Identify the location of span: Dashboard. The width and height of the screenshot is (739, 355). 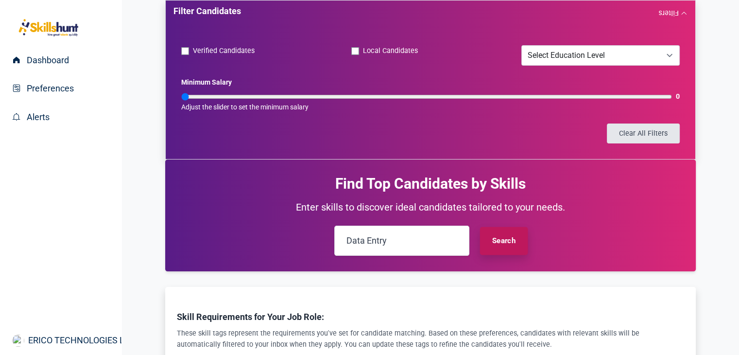
(46, 60).